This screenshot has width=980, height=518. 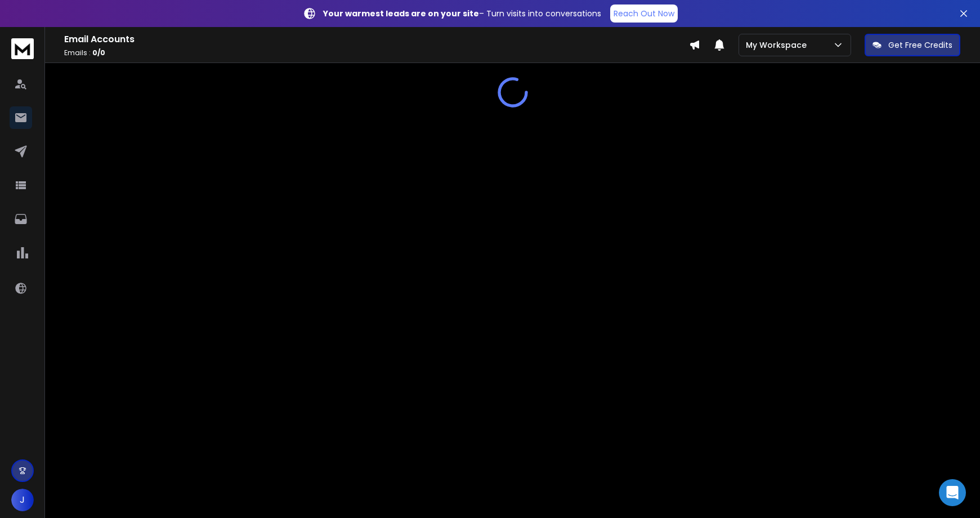 What do you see at coordinates (952, 493) in the screenshot?
I see `div: Open Intercom Messenger` at bounding box center [952, 493].